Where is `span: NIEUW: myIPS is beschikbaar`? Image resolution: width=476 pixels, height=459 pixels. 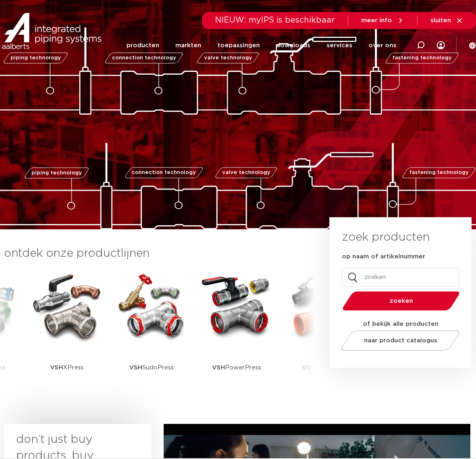 span: NIEUW: myIPS is beschikbaar is located at coordinates (275, 20).